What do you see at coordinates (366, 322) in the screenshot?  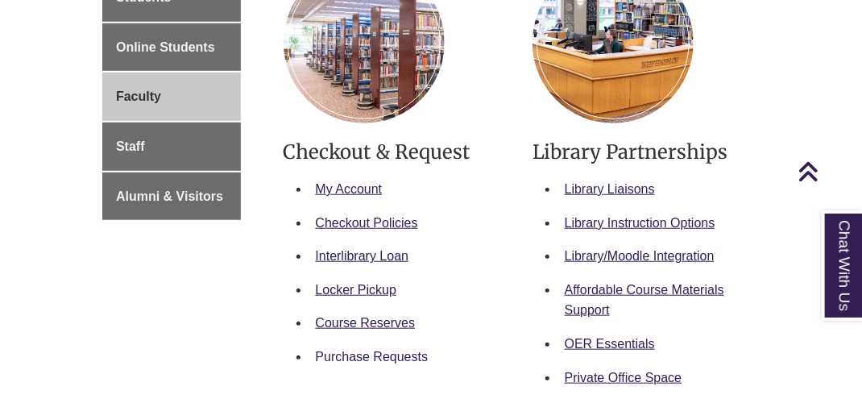 I see `a: Course Reserves` at bounding box center [366, 322].